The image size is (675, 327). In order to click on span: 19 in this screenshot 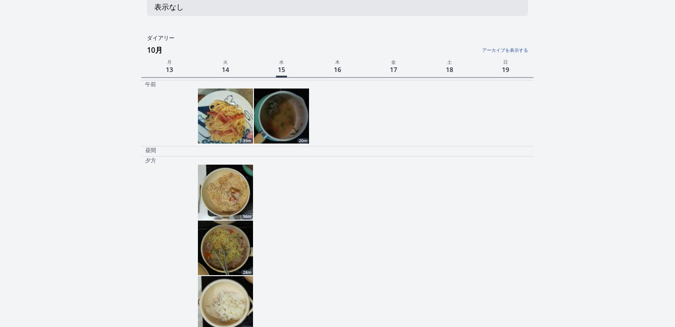, I will do `click(506, 69)`.